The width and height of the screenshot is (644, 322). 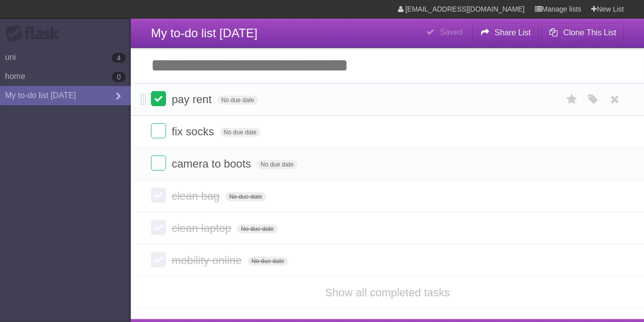 I want to click on span: fix socks, so click(x=194, y=131).